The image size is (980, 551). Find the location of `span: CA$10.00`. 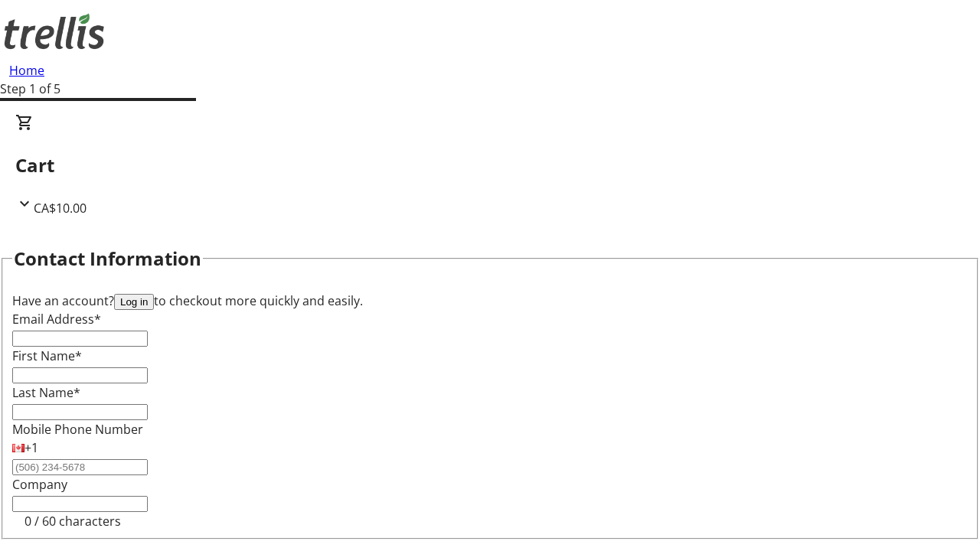

span: CA$10.00 is located at coordinates (60, 208).